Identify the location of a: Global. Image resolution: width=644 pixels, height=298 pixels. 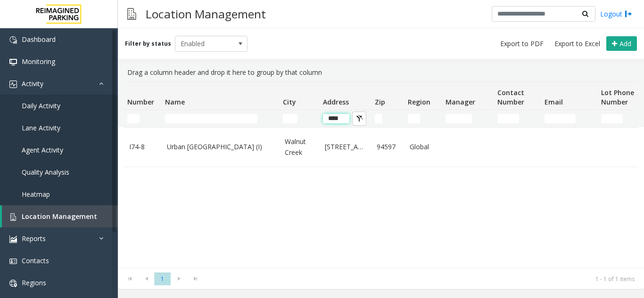
(423, 147).